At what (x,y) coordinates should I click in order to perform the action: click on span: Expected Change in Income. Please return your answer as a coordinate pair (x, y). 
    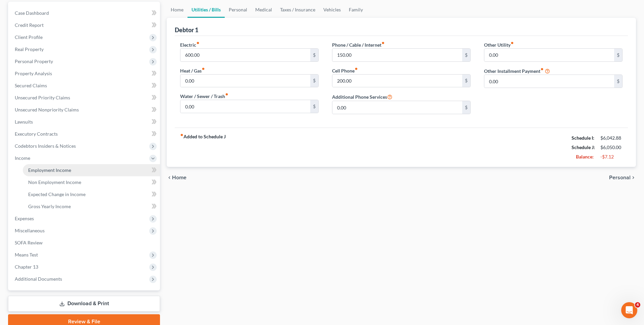
    Looking at the image, I should click on (57, 194).